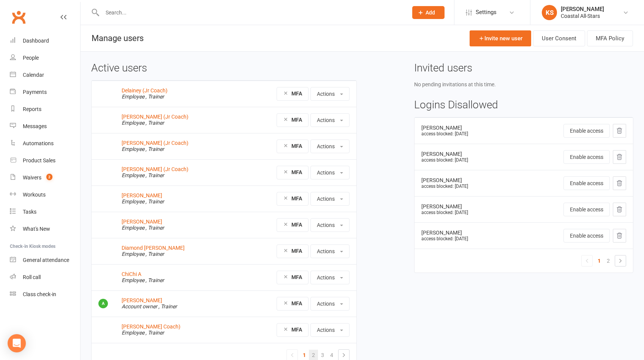 The height and width of the screenshot is (360, 644). Describe the element at coordinates (36, 41) in the screenshot. I see `div: Dashboard` at that location.